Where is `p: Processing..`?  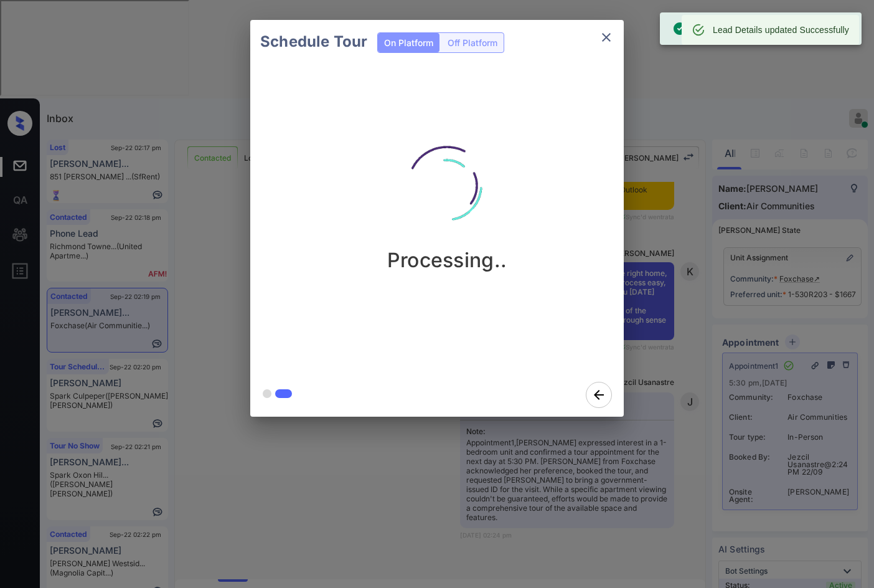
p: Processing.. is located at coordinates (447, 259).